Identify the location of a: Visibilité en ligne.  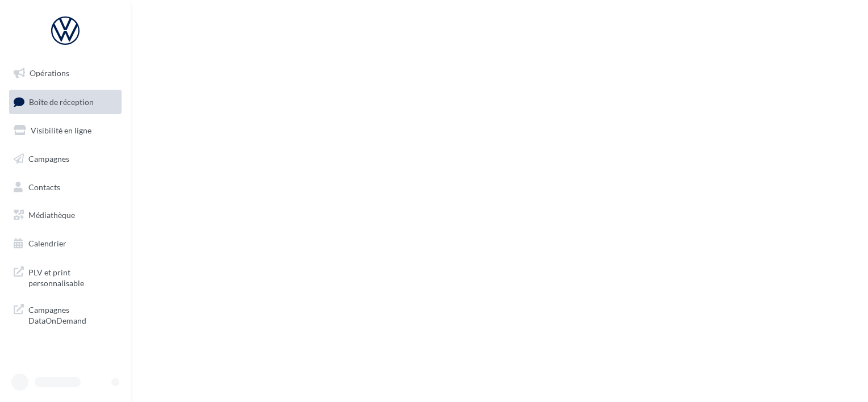
(65, 131).